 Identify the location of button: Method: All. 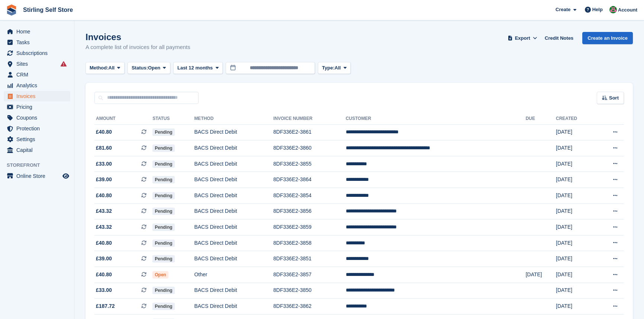
(105, 68).